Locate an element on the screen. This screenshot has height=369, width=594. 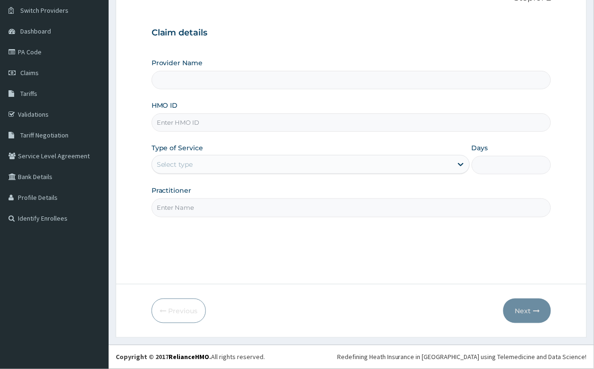
label: Practitioner is located at coordinates (171, 190).